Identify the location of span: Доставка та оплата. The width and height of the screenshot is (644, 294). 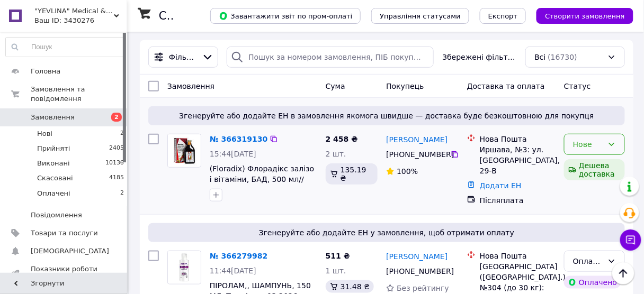
(505, 86).